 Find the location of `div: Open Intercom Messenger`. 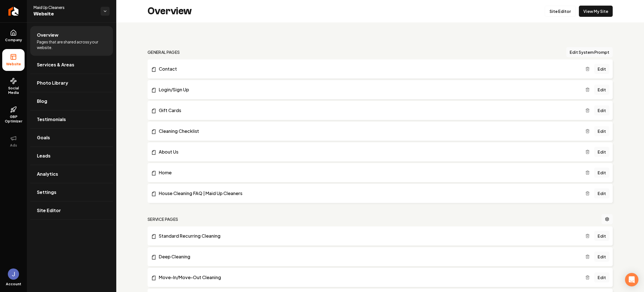

div: Open Intercom Messenger is located at coordinates (632, 280).